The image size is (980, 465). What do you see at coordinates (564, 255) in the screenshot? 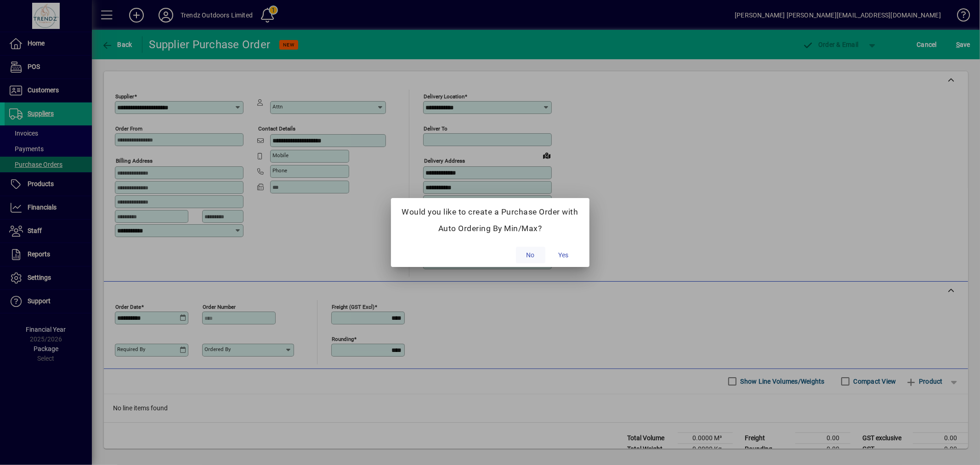
I see `button: Yes` at bounding box center [564, 255].